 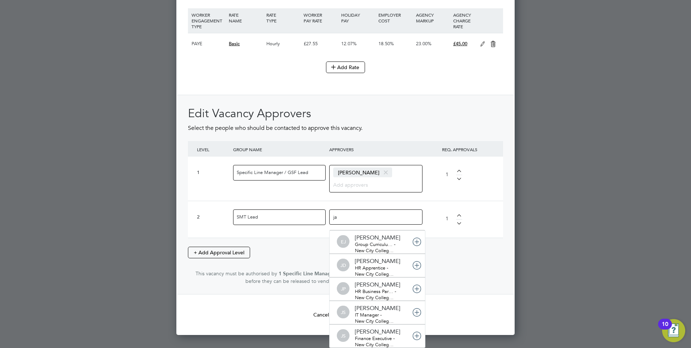 What do you see at coordinates (346, 67) in the screenshot?
I see `button: Add Rate` at bounding box center [346, 67].